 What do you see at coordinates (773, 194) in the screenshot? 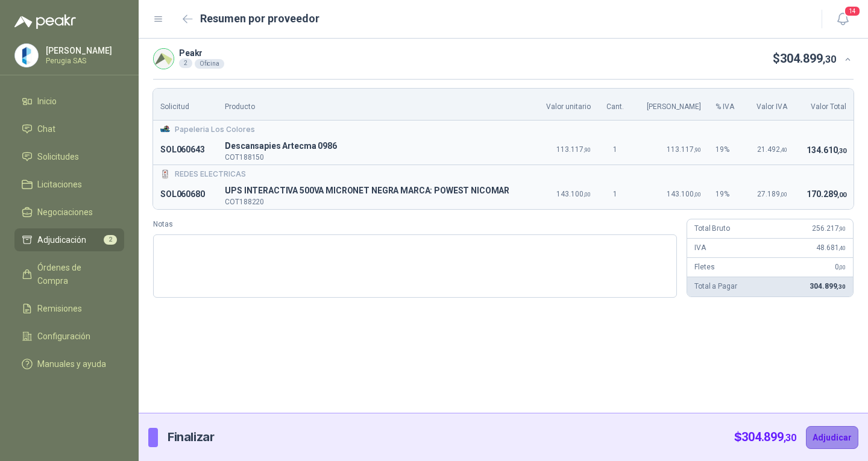
I see `span: 27.189` at bounding box center [773, 194].